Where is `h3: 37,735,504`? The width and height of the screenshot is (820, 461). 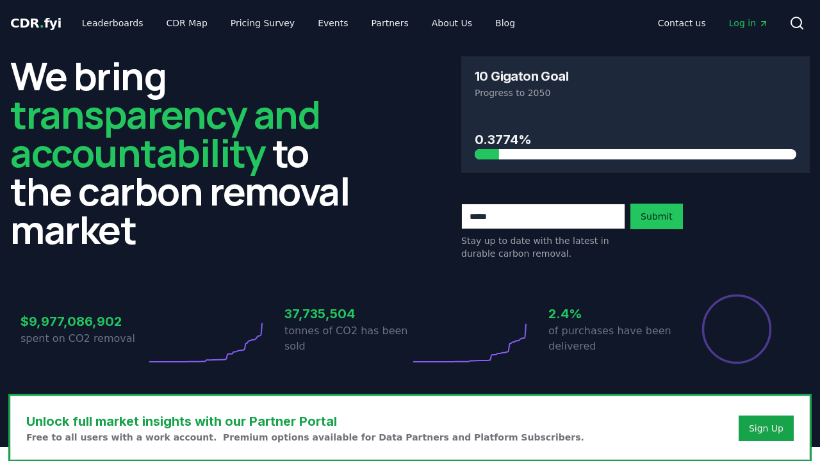 h3: 37,735,504 is located at coordinates (347, 314).